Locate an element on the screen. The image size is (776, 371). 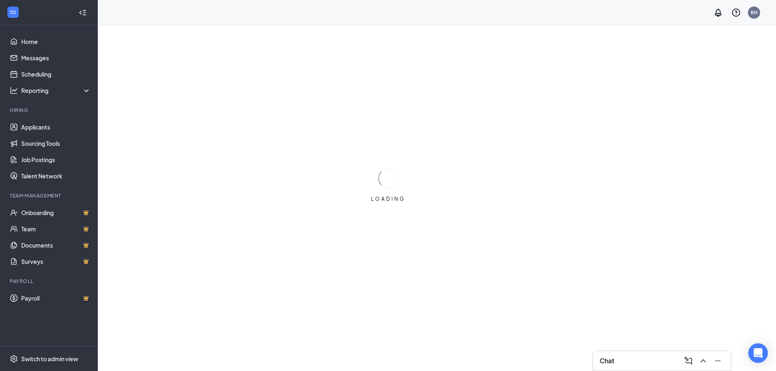
svg: Analysis is located at coordinates (14, 90).